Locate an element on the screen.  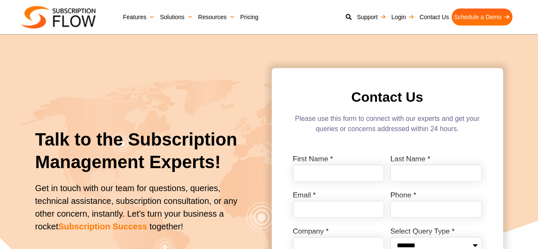
div: Get in touch with our team for questions, queries, technical assistance, subscription consultatio... is located at coordinates (137, 207).